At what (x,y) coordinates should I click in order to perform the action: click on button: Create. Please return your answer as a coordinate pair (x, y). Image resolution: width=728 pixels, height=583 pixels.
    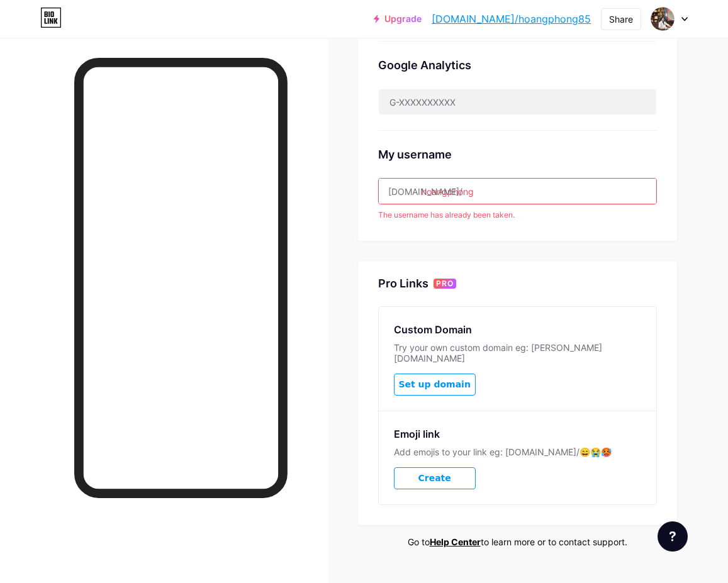
    Looking at the image, I should click on (435, 478).